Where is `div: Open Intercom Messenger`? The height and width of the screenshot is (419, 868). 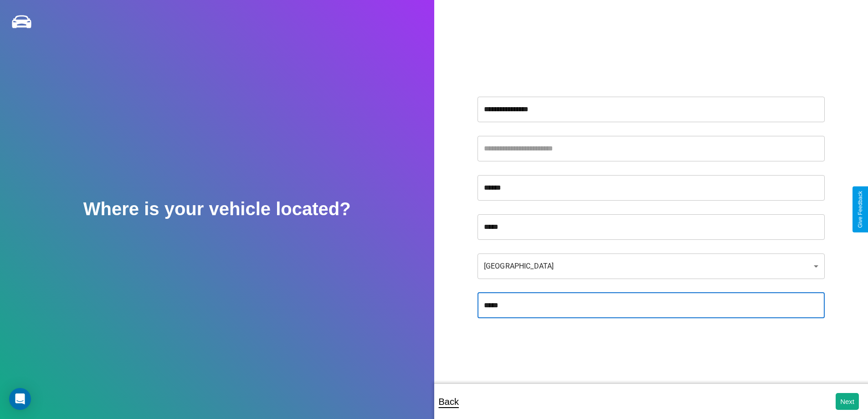
div: Open Intercom Messenger is located at coordinates (20, 399).